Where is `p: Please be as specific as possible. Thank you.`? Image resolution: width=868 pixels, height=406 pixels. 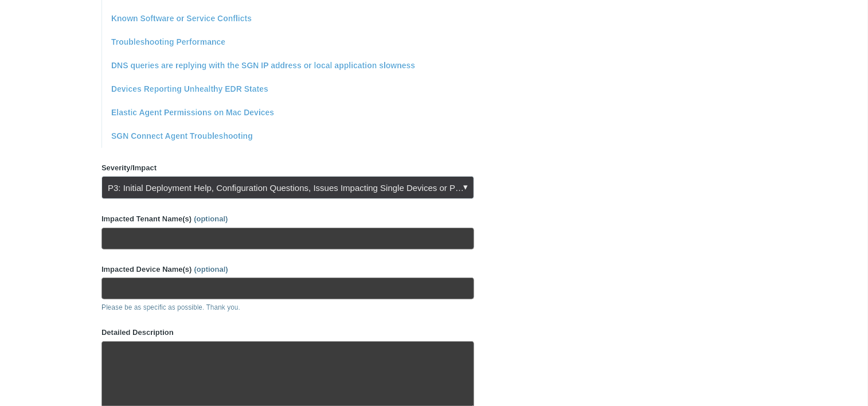
p: Please be as specific as possible. Thank you. is located at coordinates (288, 308).